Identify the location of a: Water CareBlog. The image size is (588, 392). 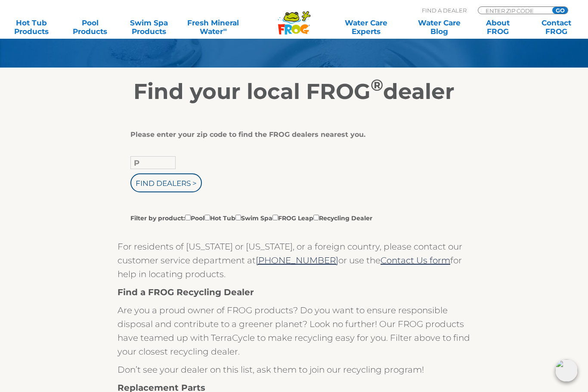
(439, 27).